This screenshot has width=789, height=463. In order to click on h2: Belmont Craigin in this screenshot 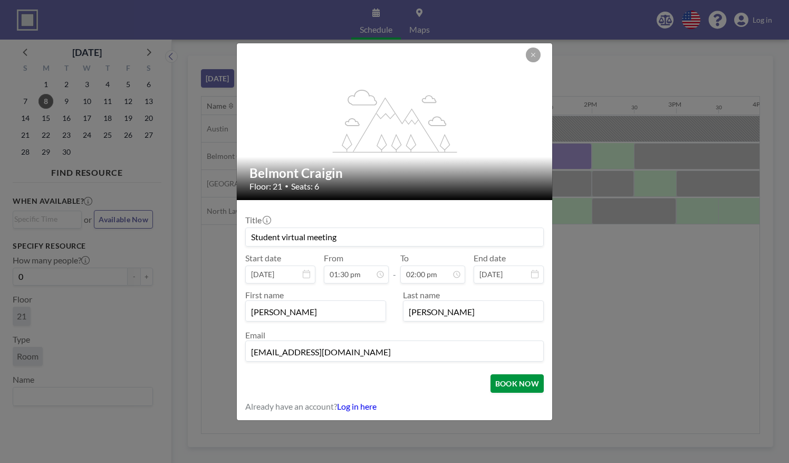, I will do `click(395, 173)`.